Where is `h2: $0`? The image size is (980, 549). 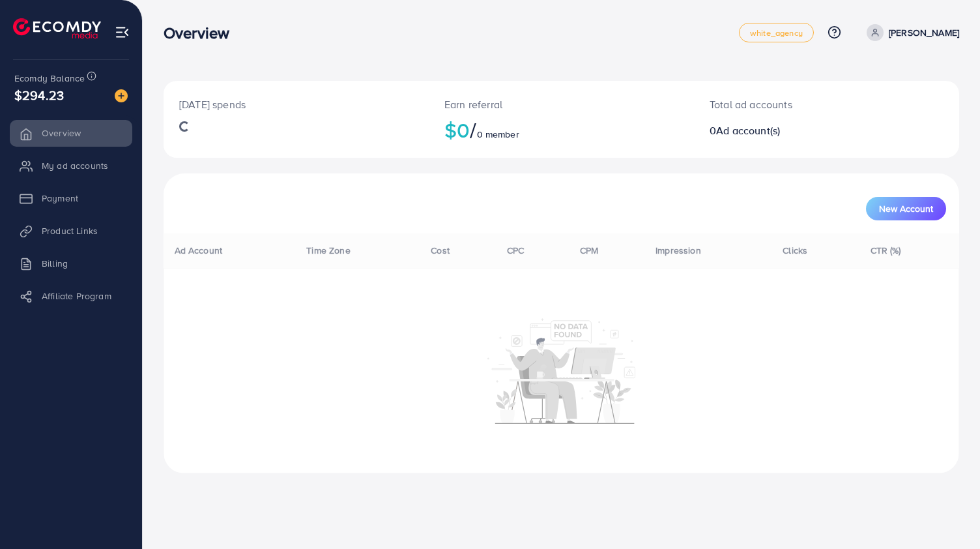
h2: $0 is located at coordinates (561, 130).